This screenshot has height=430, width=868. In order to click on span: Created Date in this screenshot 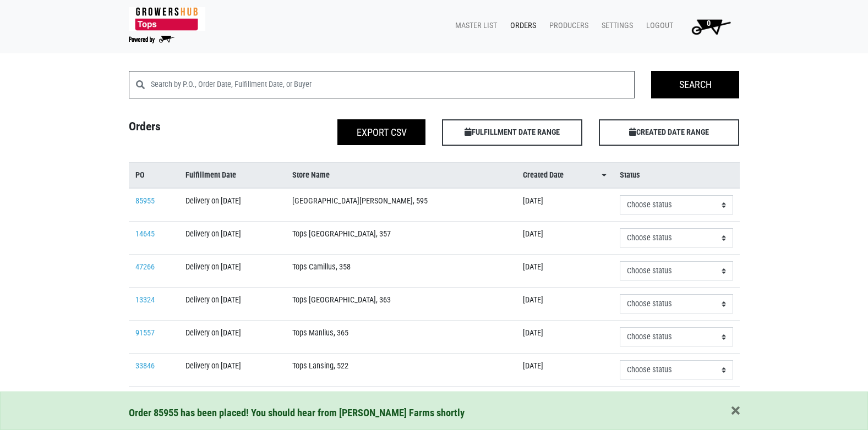, I will do `click(543, 175)`.